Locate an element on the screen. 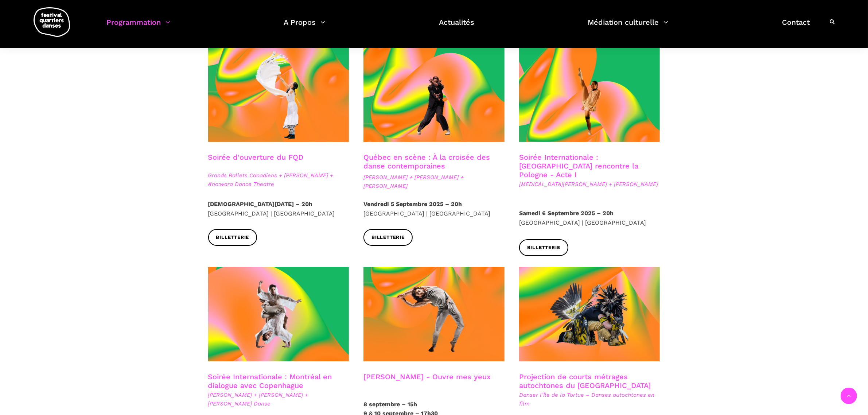  a: Québec en scène : À la croisée des danse contemporaines is located at coordinates (427, 162).